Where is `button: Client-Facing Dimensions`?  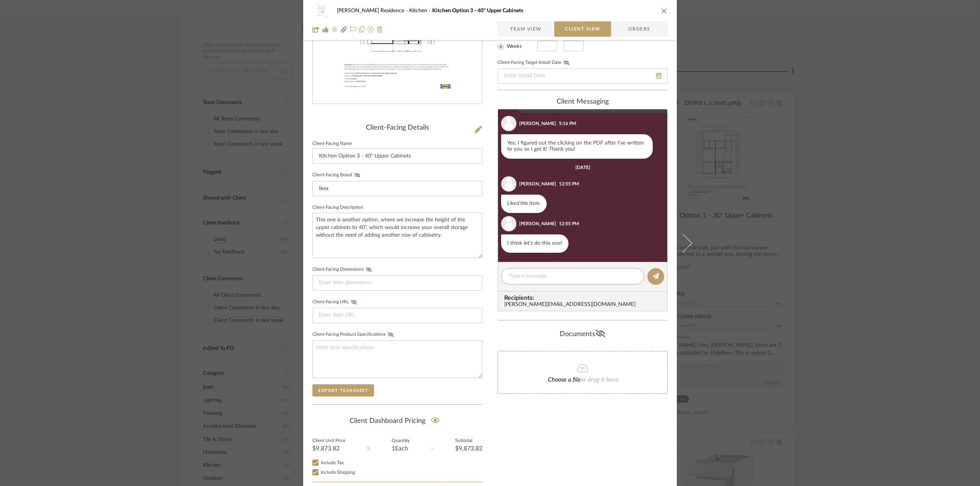
button: Client-Facing Dimensions is located at coordinates (368, 270).